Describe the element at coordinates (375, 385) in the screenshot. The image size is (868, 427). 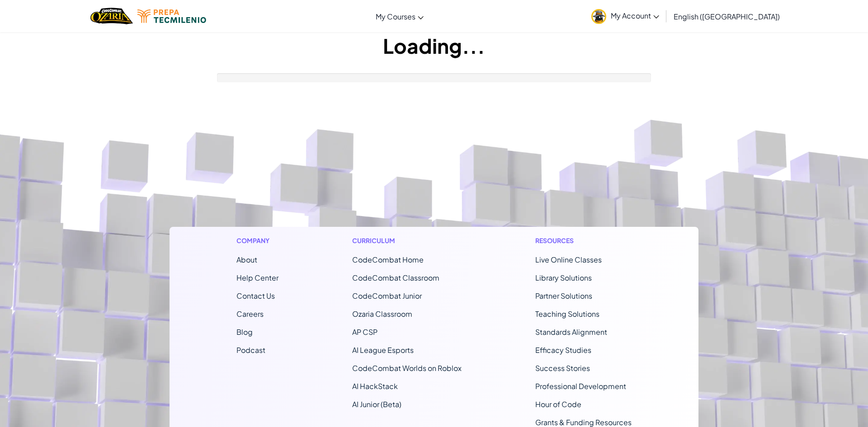
I see `a: AI HackStack` at that location.